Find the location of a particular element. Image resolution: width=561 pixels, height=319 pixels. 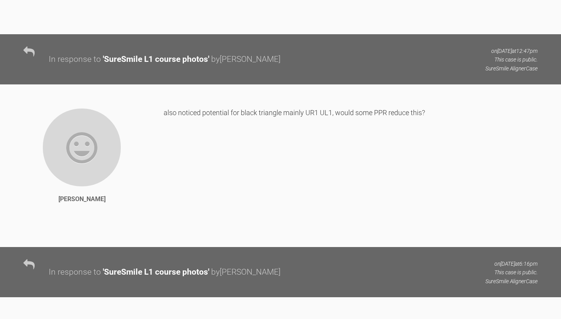

img: Isabella Sharrock is located at coordinates (82, 148).